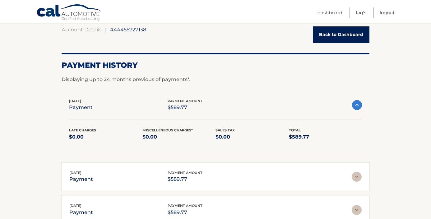 The width and height of the screenshot is (431, 219). Describe the element at coordinates (225, 130) in the screenshot. I see `span: Sales Tax` at that location.